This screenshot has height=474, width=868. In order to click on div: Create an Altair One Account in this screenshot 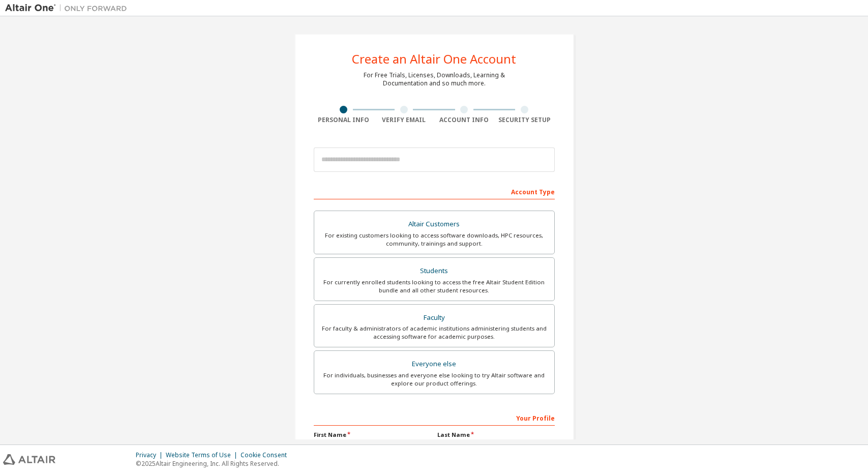, I will do `click(434, 59)`.